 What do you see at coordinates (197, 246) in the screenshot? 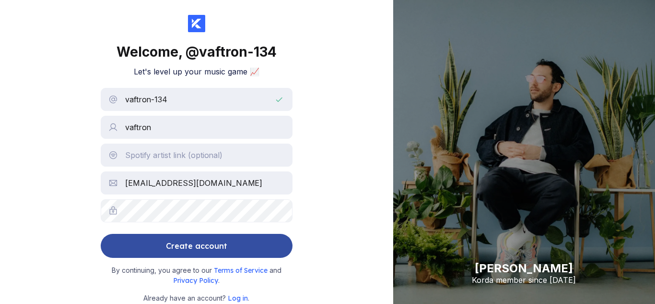
I see `div: Create account` at bounding box center [197, 246].